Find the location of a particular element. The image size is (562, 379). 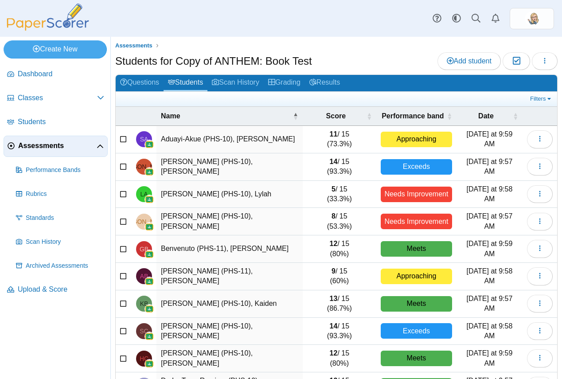

span: Haley Coyne (PHS-10) is located at coordinates (144, 359).